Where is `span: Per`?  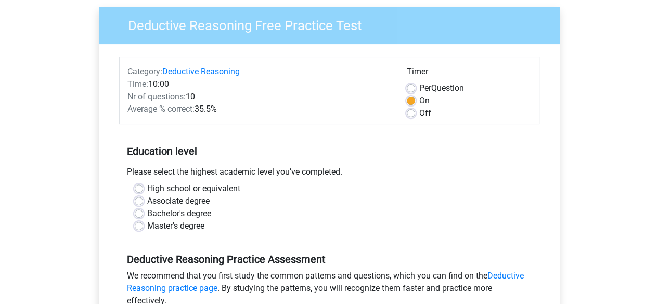
span: Per is located at coordinates (425, 88).